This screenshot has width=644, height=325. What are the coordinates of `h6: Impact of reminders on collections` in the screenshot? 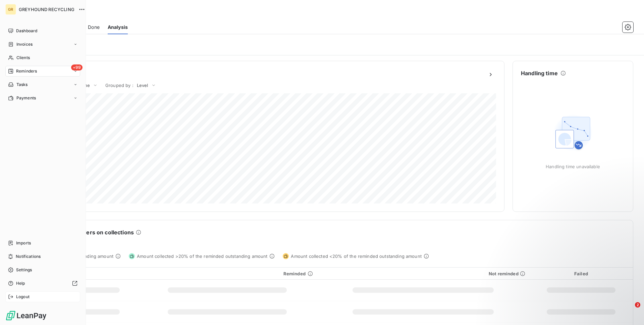 It's located at (87, 232).